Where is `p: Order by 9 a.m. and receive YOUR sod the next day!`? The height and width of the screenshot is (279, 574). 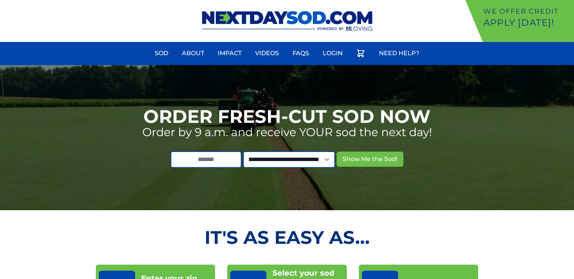 p: Order by 9 a.m. and receive YOUR sod the next day! is located at coordinates (287, 132).